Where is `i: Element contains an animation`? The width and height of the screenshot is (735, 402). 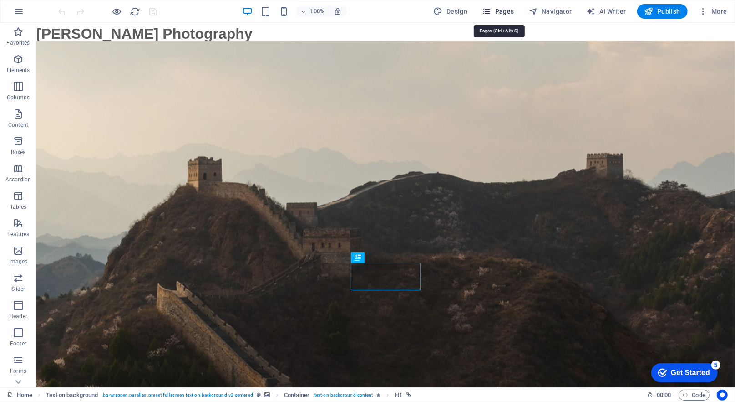
i: Element contains an animation is located at coordinates (379, 394).